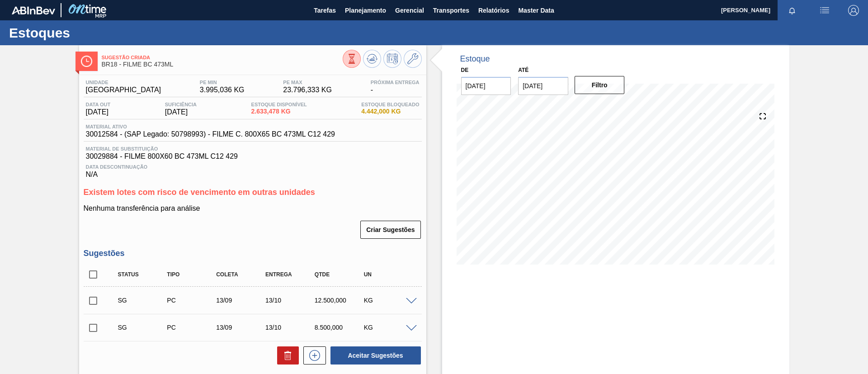  Describe the element at coordinates (352, 59) in the screenshot. I see `button: Visão Geral dos Estoques` at that location.